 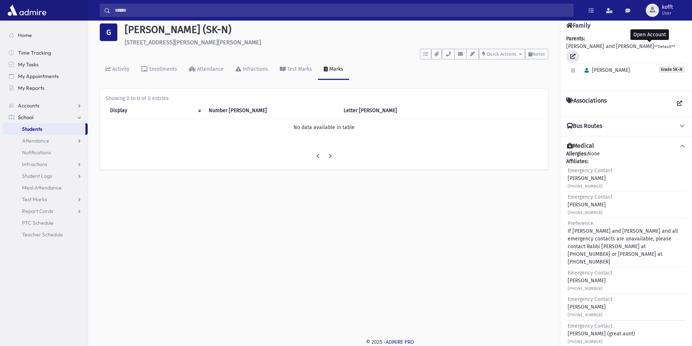 I want to click on a: Teacher Schedule, so click(x=45, y=235).